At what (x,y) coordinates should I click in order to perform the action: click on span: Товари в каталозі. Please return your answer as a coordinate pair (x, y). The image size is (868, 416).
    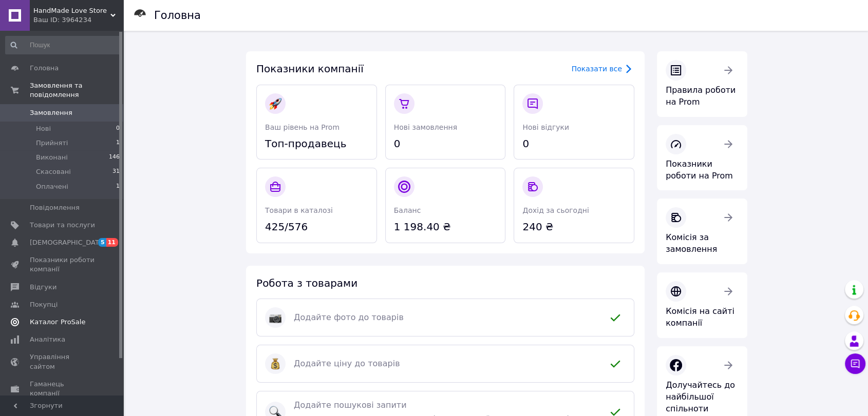
    Looking at the image, I should click on (299, 211).